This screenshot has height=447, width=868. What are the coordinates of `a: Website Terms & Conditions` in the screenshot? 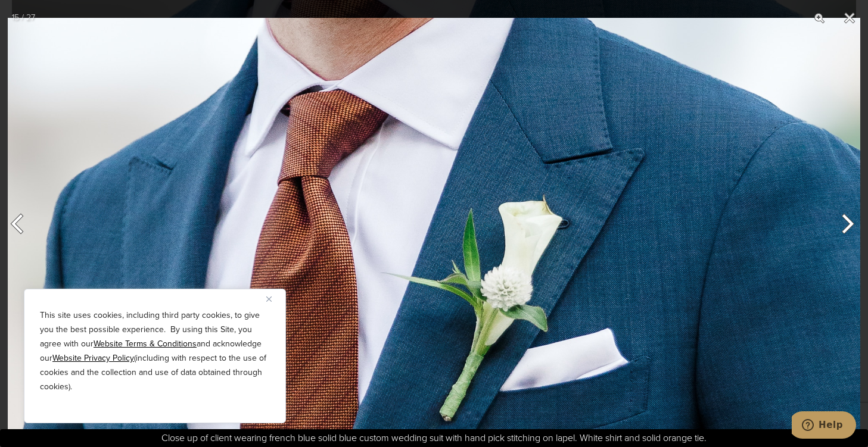 It's located at (145, 344).